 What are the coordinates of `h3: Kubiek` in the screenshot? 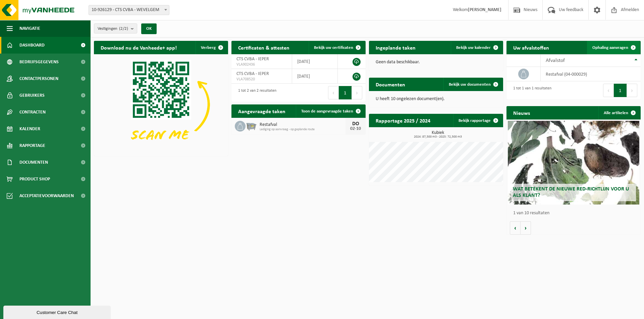 It's located at (437, 135).